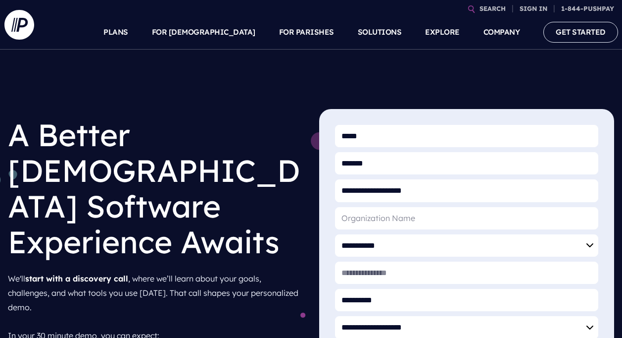 This screenshot has height=338, width=622. Describe the element at coordinates (467, 218) in the screenshot. I see `input: Organization Name` at that location.